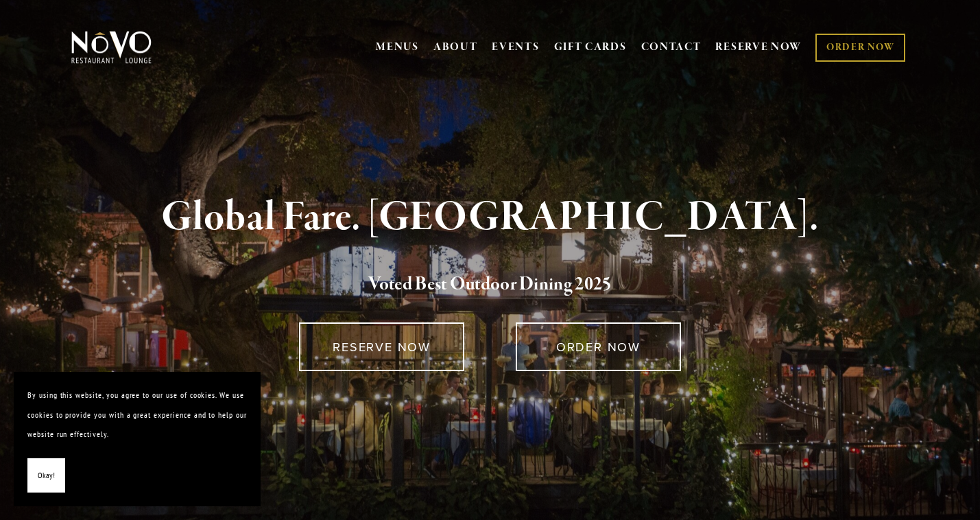  Describe the element at coordinates (46, 475) in the screenshot. I see `span: Okay!` at that location.